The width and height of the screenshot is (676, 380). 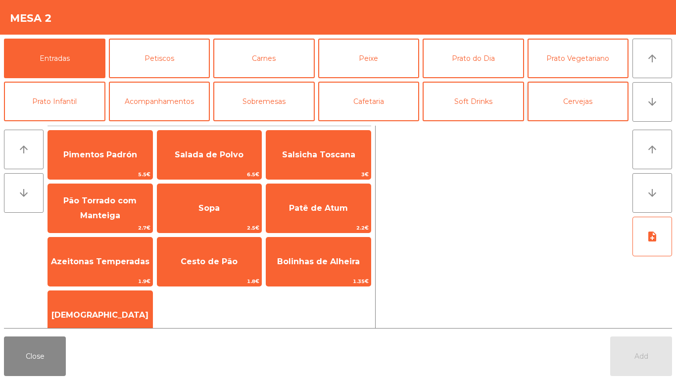 What do you see at coordinates (319, 155) in the screenshot?
I see `span: Salsicha Toscana` at bounding box center [319, 155].